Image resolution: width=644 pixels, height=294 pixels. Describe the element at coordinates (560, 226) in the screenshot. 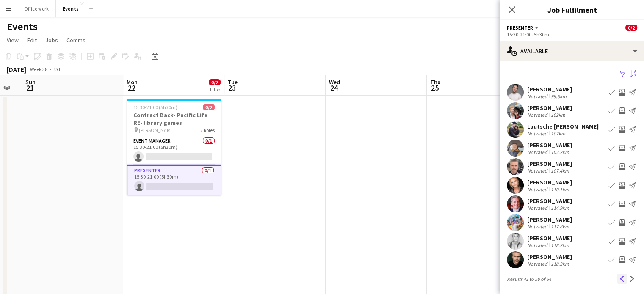

I see `div: 117.8km` at that location.